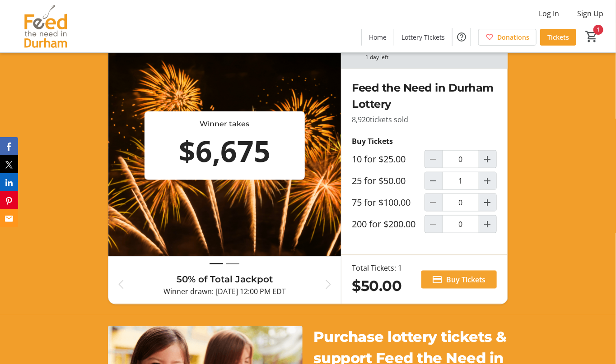  Describe the element at coordinates (377, 57) in the screenshot. I see `div: 1 day left` at that location.